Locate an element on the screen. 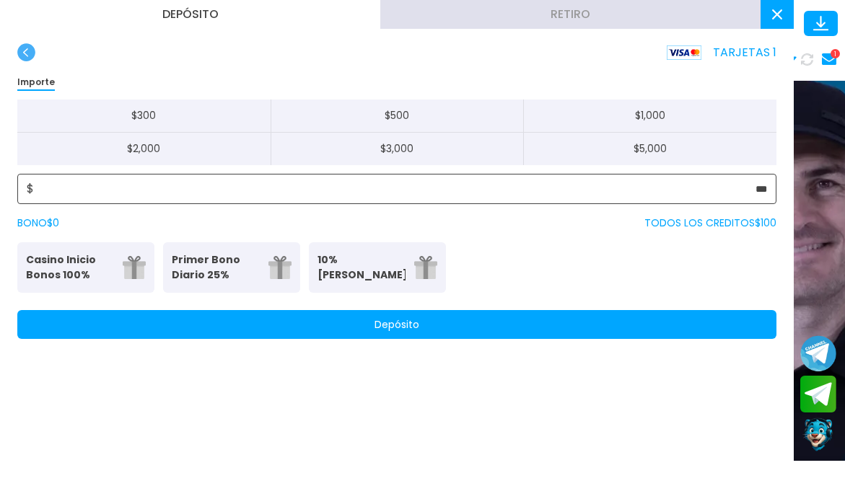 The image size is (845, 504). button: Primer Bono Diario 25% is located at coordinates (231, 267).